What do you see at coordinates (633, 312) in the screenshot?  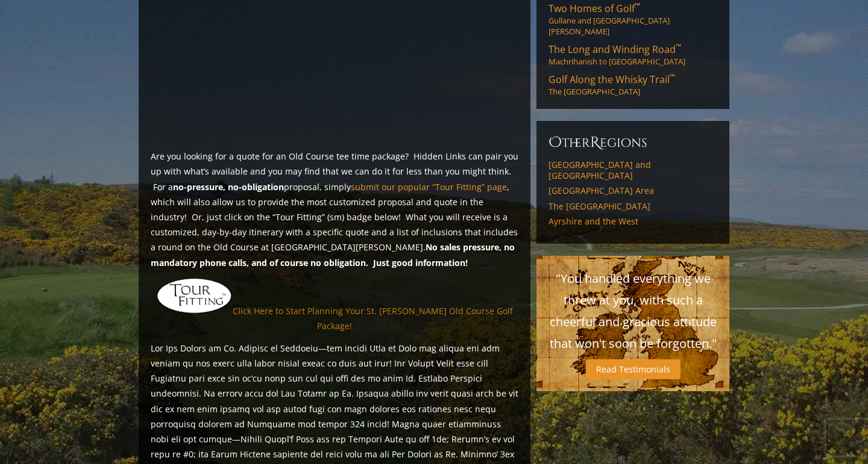 I see `p: "You handled everything we threw at you, with such a cheerful and gracious attitude that won't so...` at bounding box center [633, 312].